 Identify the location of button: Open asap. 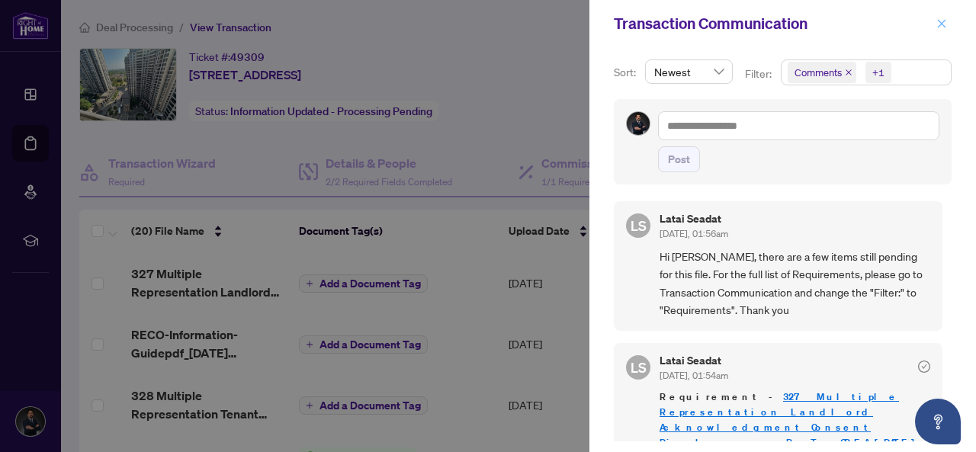
(938, 422).